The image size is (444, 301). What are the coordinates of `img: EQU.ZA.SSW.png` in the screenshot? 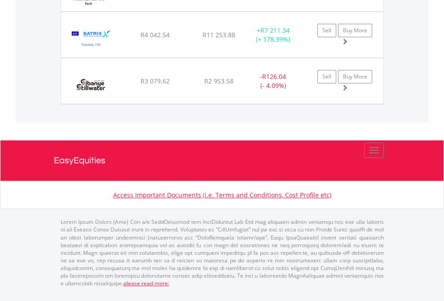 It's located at (91, 85).